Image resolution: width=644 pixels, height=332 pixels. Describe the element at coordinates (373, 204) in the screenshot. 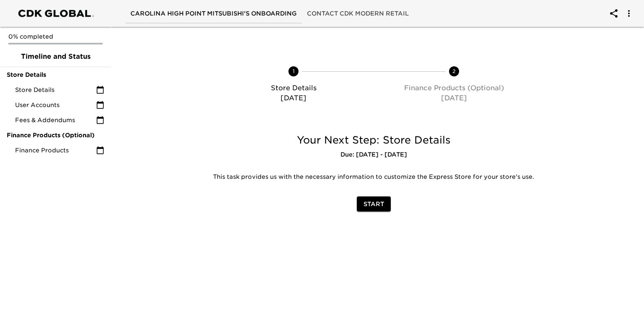

I see `button: Start` at that location.